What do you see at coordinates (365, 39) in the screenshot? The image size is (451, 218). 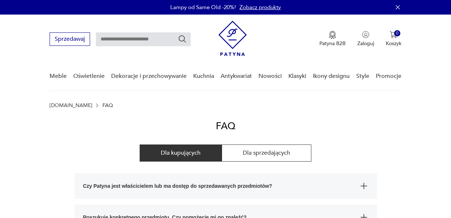 I see `button: Zaloguj` at bounding box center [365, 39].